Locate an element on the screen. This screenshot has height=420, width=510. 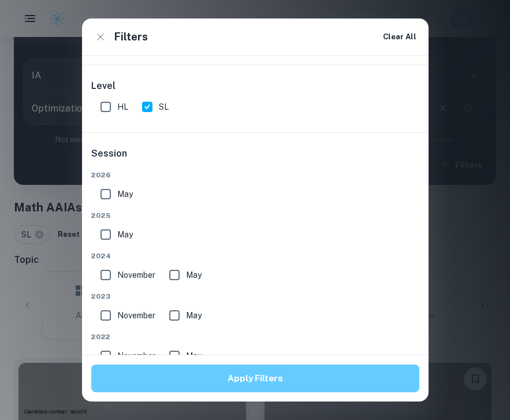
span: 2022 is located at coordinates (256, 338).